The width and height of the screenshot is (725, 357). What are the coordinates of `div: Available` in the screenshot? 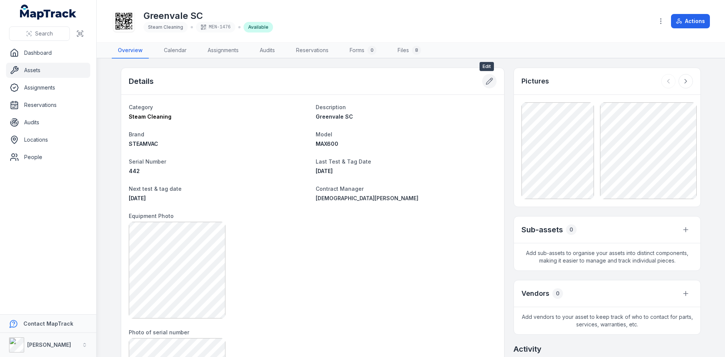 It's located at (258, 27).